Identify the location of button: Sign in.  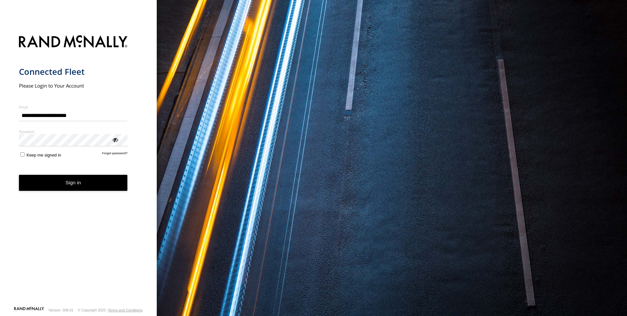
(73, 183).